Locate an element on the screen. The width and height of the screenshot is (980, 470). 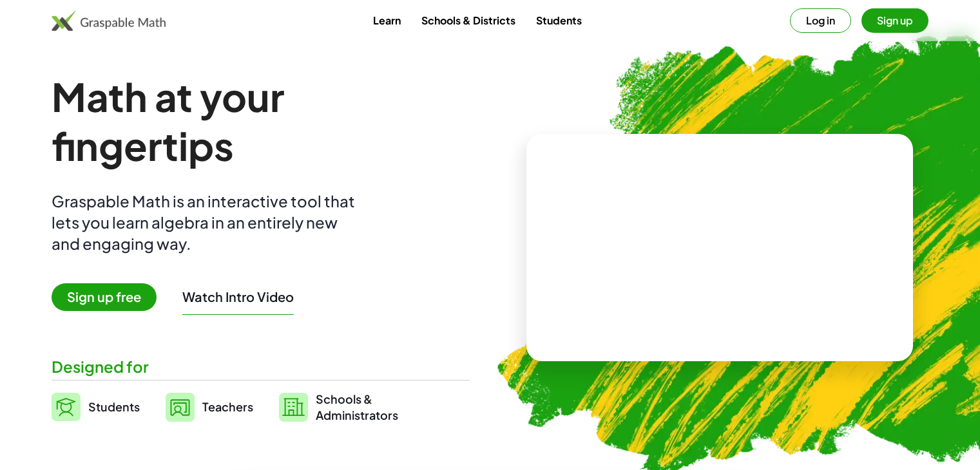
span: Students is located at coordinates (114, 406).